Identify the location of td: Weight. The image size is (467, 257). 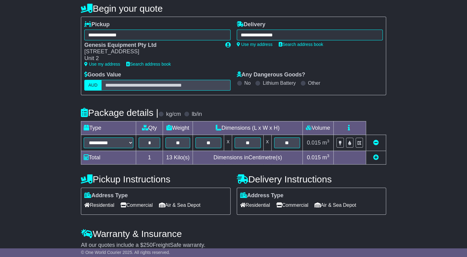
(177, 128).